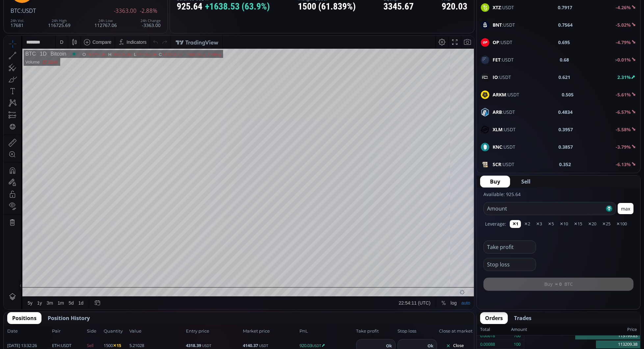  I want to click on span: +1638.53 (63.9%), so click(237, 7).